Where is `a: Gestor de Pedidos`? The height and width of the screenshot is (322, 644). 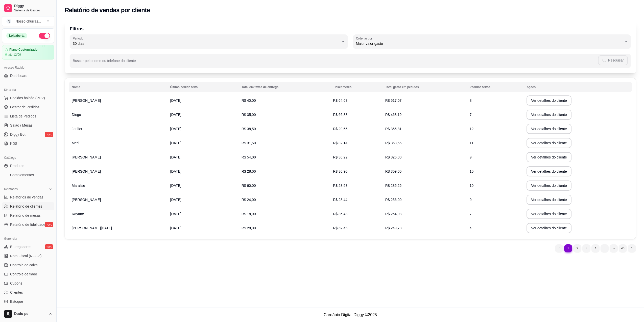 a: Gestor de Pedidos is located at coordinates (28, 107).